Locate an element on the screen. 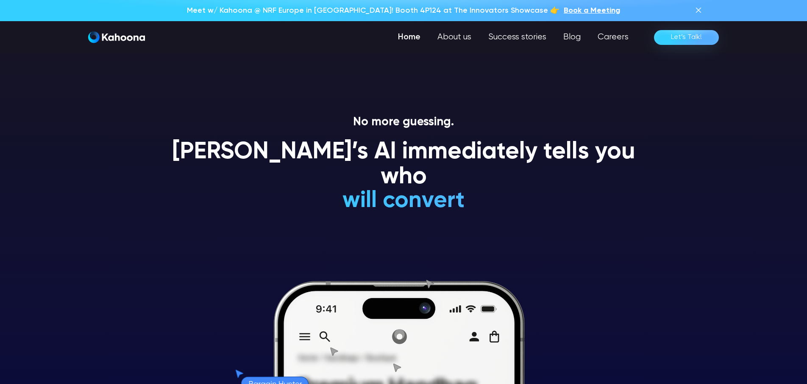 This screenshot has height=384, width=807. a: Let’s Talk! is located at coordinates (686, 37).